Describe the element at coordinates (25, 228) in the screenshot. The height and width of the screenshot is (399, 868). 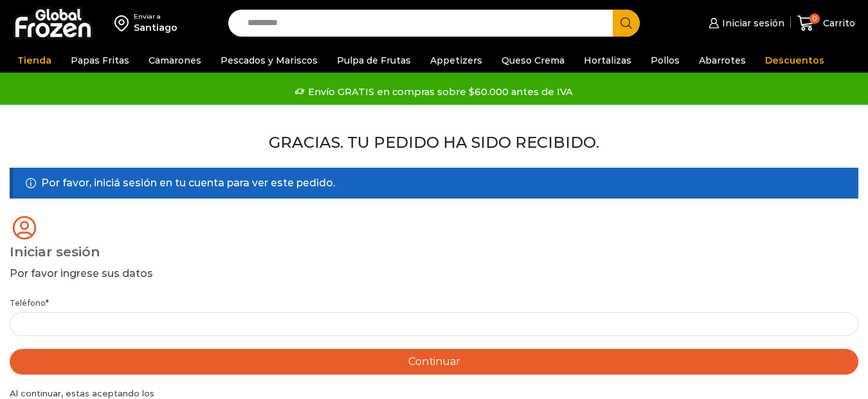
I see `img: tabler-icon-user-circle.svg` at that location.